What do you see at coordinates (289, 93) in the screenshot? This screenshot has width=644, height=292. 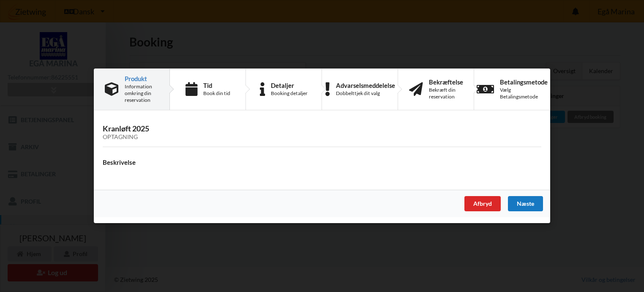 I see `div: Booking detaljer` at bounding box center [289, 93].